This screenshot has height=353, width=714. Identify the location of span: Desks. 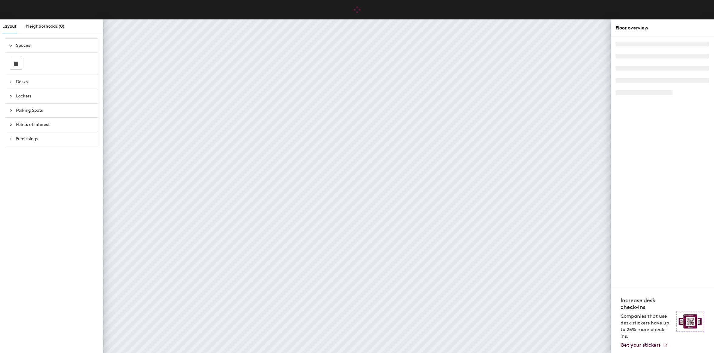
(55, 82).